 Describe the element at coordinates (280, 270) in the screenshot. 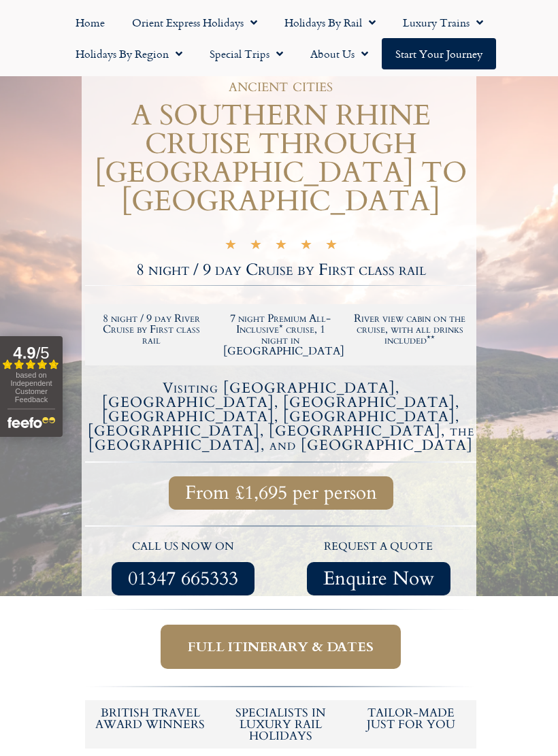

I see `h2: 8 night / 9 day Cruise by First class rail` at that location.